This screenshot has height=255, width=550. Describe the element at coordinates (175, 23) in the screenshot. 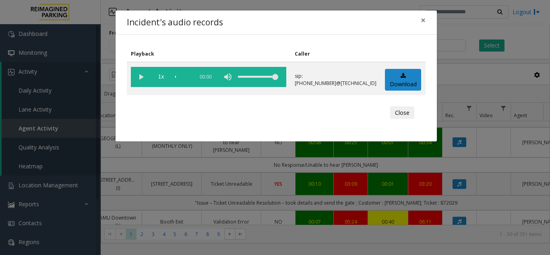

I see `h4: Incident's audio records` at that location.